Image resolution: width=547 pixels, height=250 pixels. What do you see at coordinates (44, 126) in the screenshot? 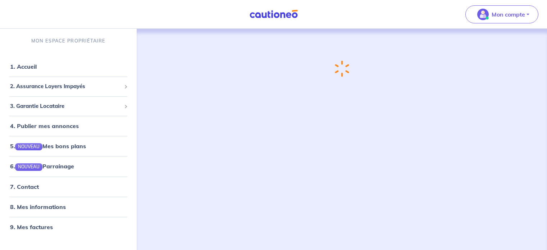
I see `a: 4. Publier mes annonces` at bounding box center [44, 126].